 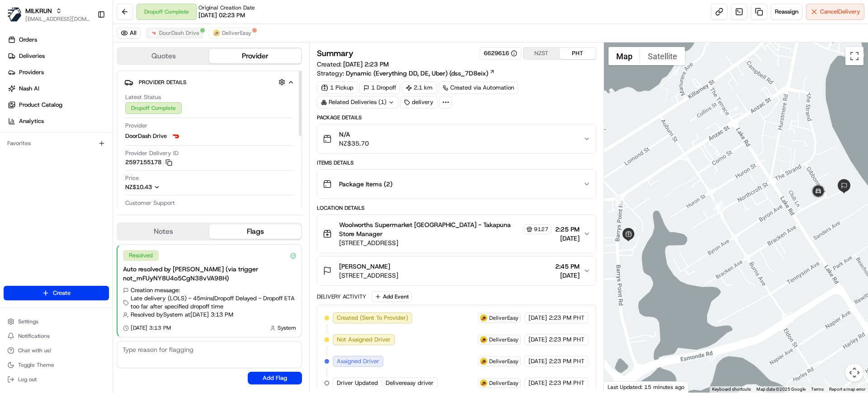 What do you see at coordinates (179, 33) in the screenshot?
I see `span: DoorDash Drive` at bounding box center [179, 33].